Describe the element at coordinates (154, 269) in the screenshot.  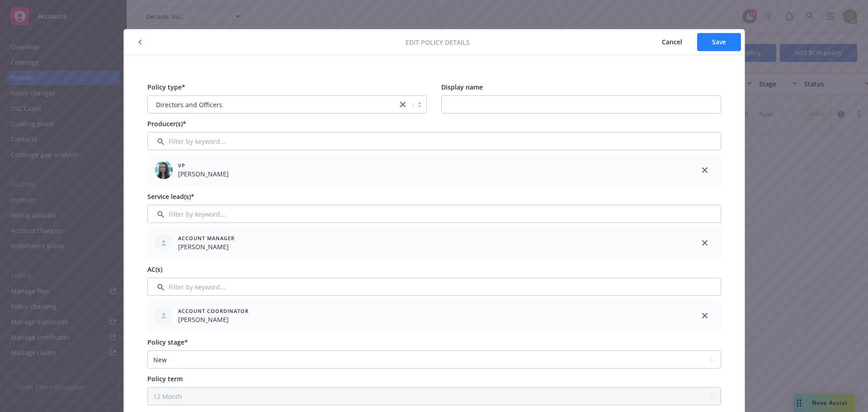
I see `span: AC(s)` at that location.